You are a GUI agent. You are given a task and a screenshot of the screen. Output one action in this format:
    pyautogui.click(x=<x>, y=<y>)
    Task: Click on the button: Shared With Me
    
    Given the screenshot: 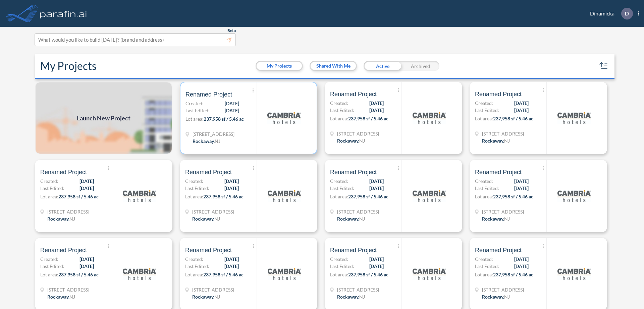 What is the action you would take?
    pyautogui.click(x=333, y=66)
    